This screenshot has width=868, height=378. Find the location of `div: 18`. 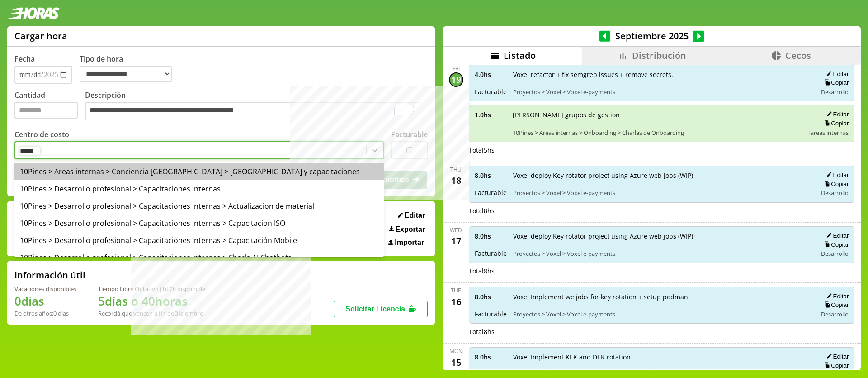

div: 18 is located at coordinates (456, 180).